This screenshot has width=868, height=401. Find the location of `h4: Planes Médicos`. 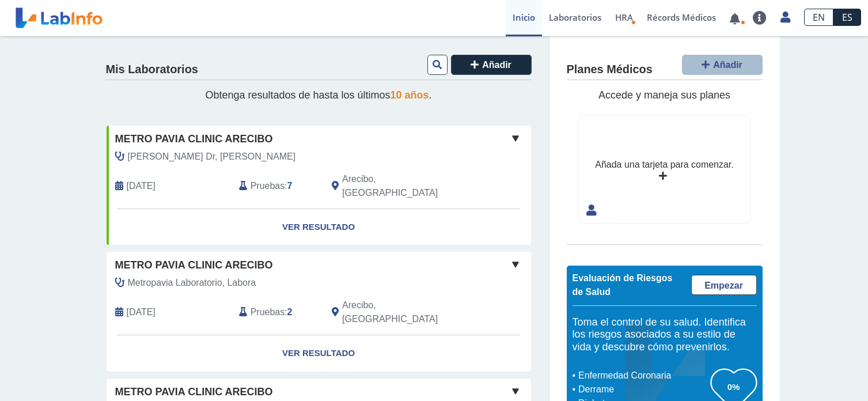

h4: Planes Médicos is located at coordinates (610, 70).